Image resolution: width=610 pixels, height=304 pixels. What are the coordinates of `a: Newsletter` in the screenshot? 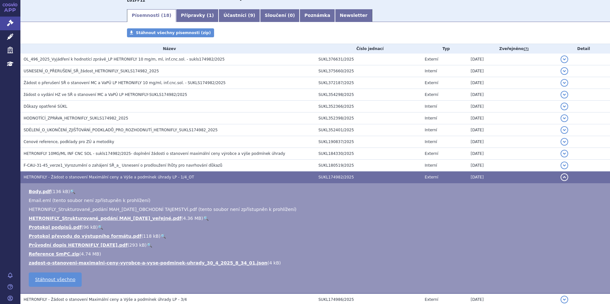 It's located at (353, 16).